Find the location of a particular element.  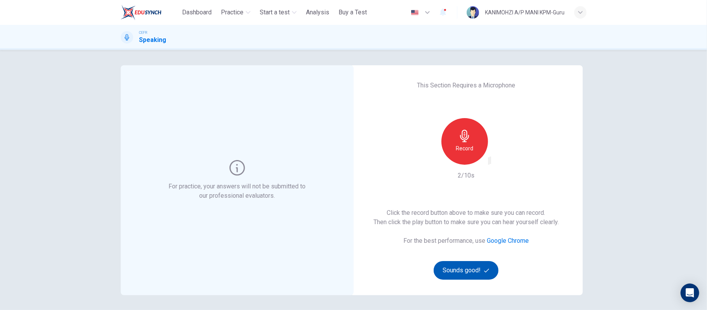

span: Buy a Test is located at coordinates (352, 12).